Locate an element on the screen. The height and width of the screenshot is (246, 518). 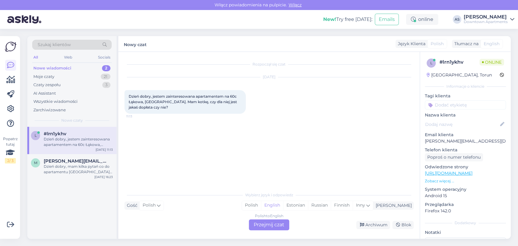
p: Zobacz więcej ... is located at coordinates (465, 181).